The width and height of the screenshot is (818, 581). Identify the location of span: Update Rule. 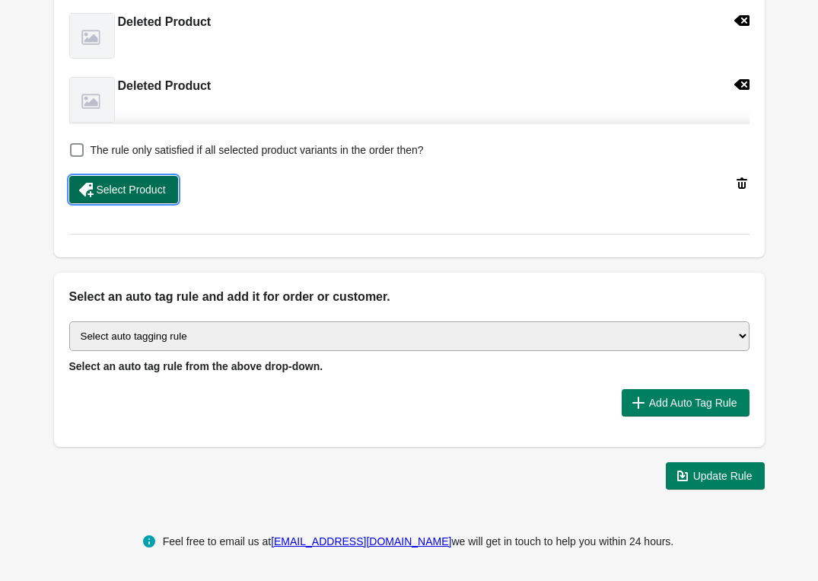
(723, 476).